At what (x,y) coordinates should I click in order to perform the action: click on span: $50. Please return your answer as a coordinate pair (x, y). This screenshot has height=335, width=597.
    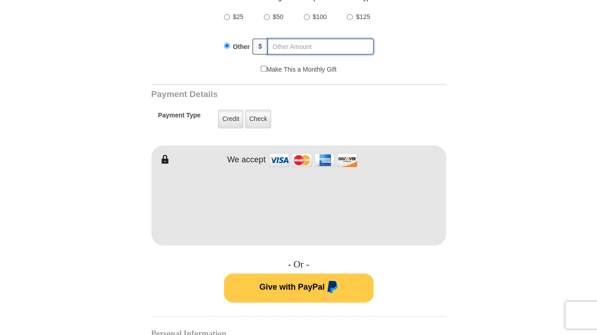
    Looking at the image, I should click on (278, 17).